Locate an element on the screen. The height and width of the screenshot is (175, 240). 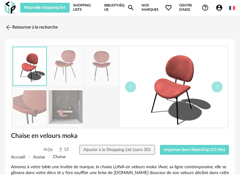
img: chaise-en-velours-moka-1000-4-26-242951_1.jpg is located at coordinates (66, 66).